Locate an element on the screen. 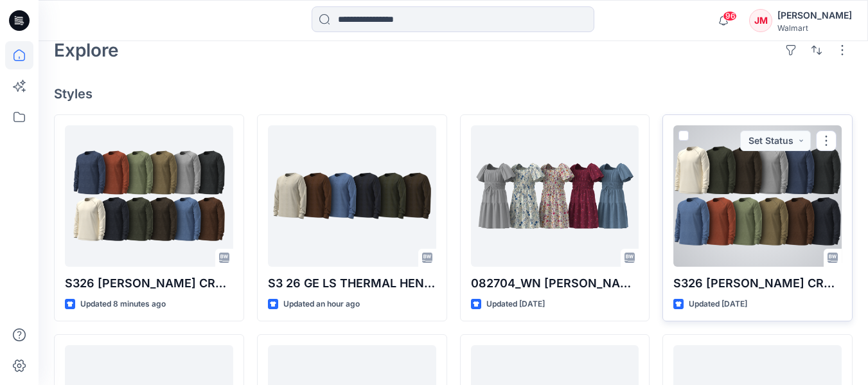 This screenshot has width=868, height=385. p: Updated 8 minutes ago is located at coordinates (123, 304).